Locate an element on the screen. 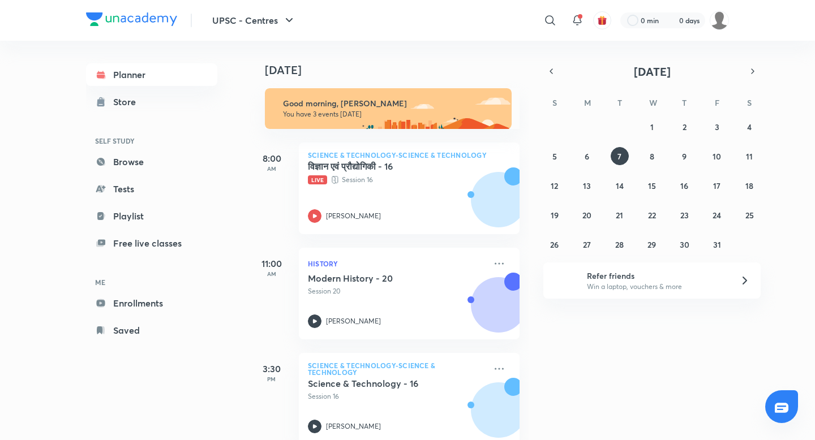 This screenshot has height=440, width=815. img: Vikas Mishra is located at coordinates (720, 20).